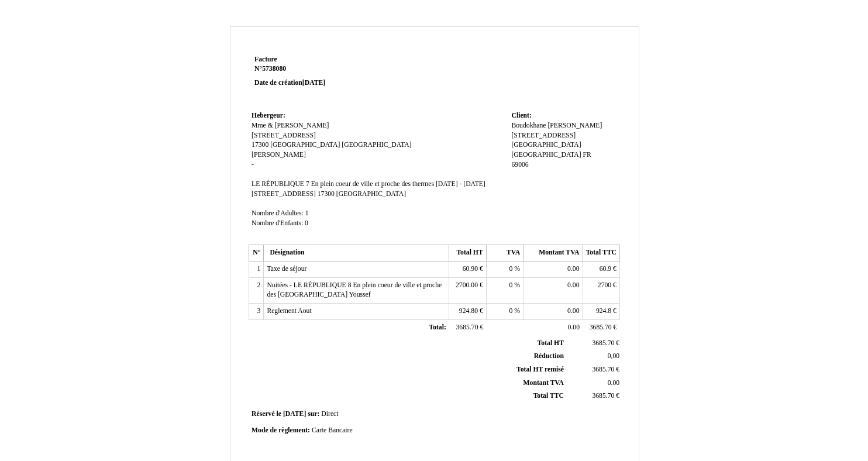 The image size is (868, 461). Describe the element at coordinates (604, 311) in the screenshot. I see `span: 924.8` at that location.